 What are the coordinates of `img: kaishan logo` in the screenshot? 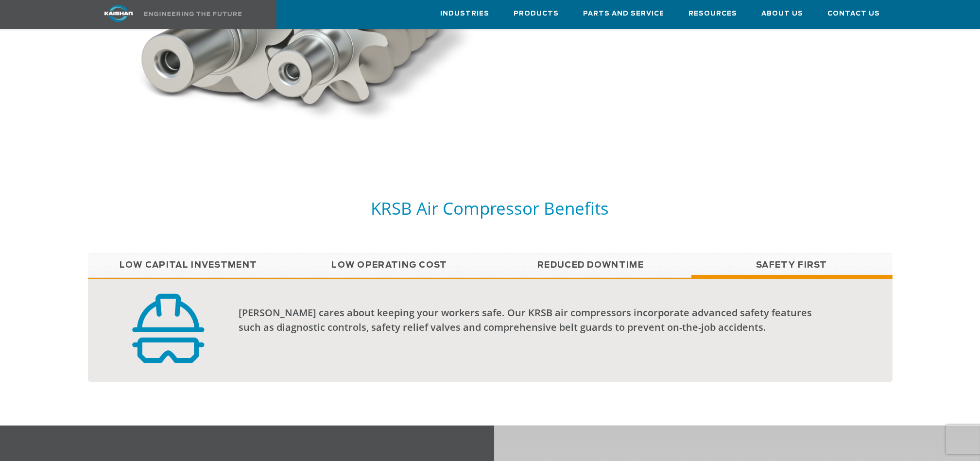 It's located at (118, 13).